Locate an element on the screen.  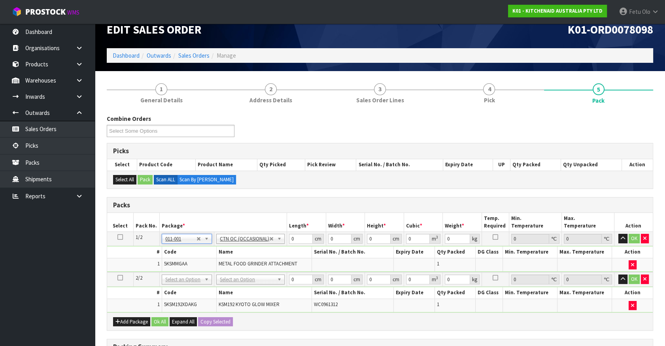
span: General Details is located at coordinates (161, 100).